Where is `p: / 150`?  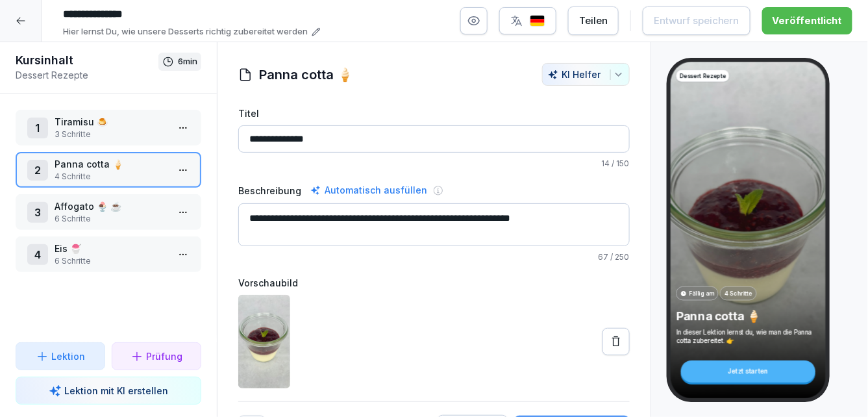 p: / 150 is located at coordinates (434, 164).